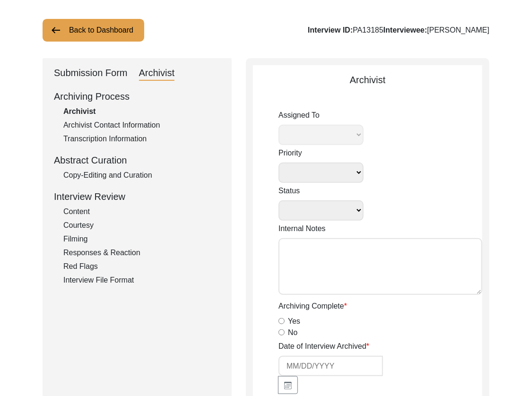  I want to click on button: Back to Dashboard, so click(93, 30).